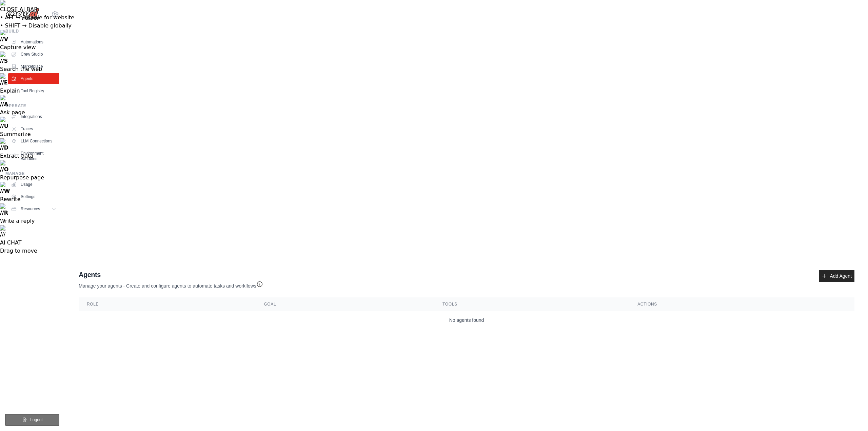  What do you see at coordinates (171, 275) in the screenshot?
I see `h2: Agents` at bounding box center [171, 275].